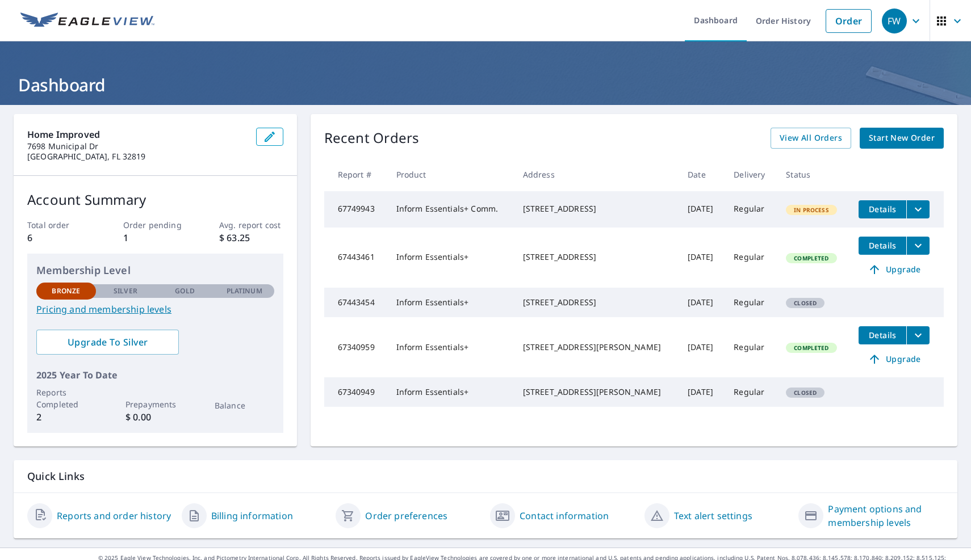 This screenshot has height=560, width=971. Describe the element at coordinates (918, 335) in the screenshot. I see `button: filesDropdownBtn-67340959` at that location.